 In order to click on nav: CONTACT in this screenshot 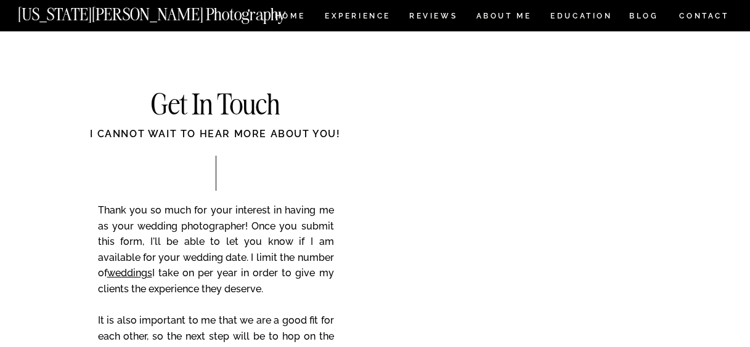, I will do `click(703, 16)`.